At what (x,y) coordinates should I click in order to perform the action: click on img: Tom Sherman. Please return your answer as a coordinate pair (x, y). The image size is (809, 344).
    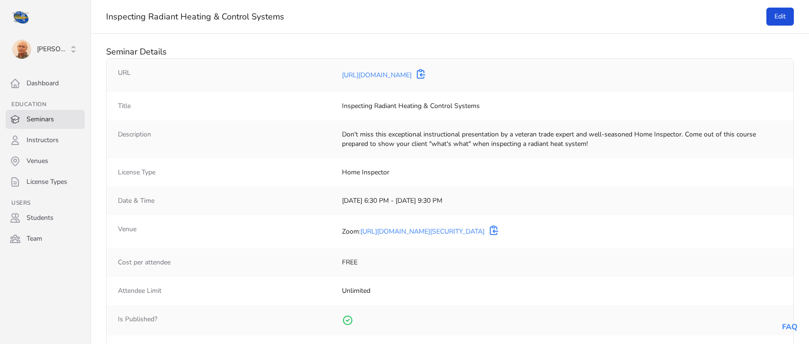
    Looking at the image, I should click on (22, 49).